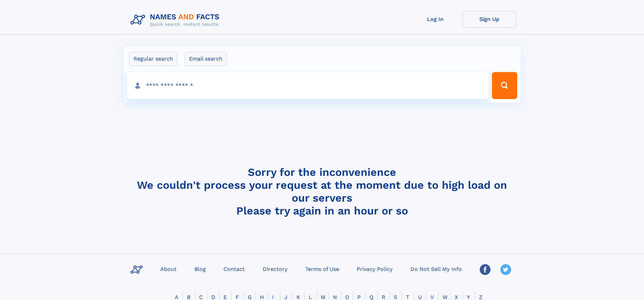  What do you see at coordinates (168, 269) in the screenshot?
I see `a: About` at bounding box center [168, 269].